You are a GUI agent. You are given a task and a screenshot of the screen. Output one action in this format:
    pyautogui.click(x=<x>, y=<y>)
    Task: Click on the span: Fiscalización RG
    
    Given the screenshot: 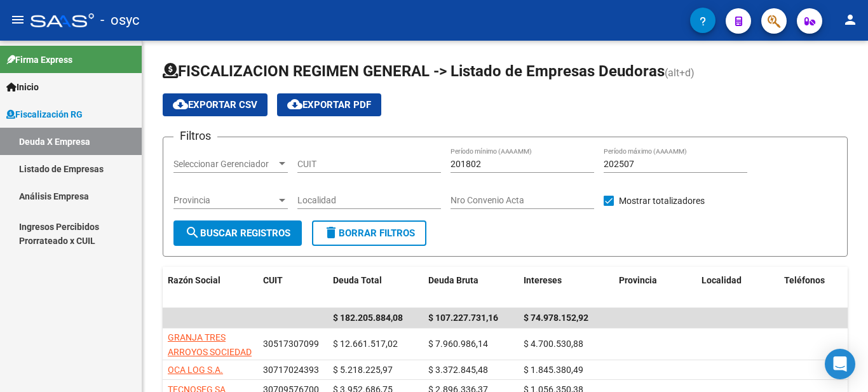 What is the action you would take?
    pyautogui.click(x=44, y=114)
    